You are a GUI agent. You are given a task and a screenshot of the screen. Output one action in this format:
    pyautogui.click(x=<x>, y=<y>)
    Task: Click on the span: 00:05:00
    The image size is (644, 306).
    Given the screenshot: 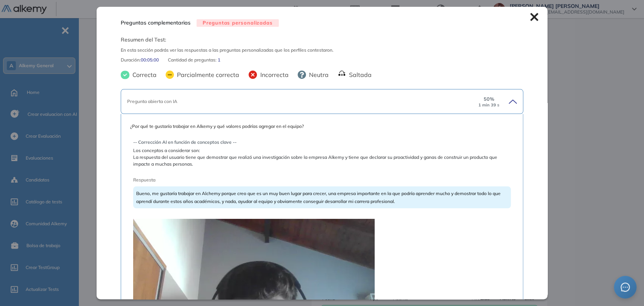 What is the action you would take?
    pyautogui.click(x=150, y=60)
    